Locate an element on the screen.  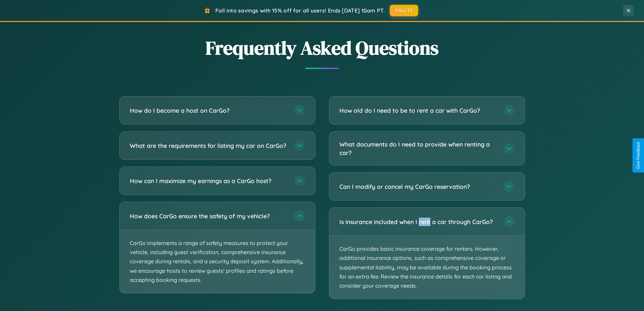
h3: How can I maximize my earnings as a CarGo host? is located at coordinates (209, 181).